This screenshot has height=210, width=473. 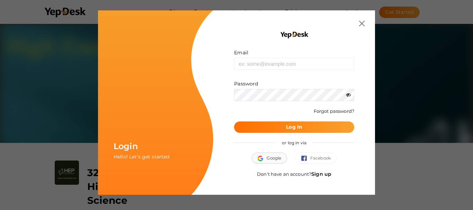 What do you see at coordinates (294, 174) in the screenshot?
I see `span: Don't have an account?` at bounding box center [294, 174].